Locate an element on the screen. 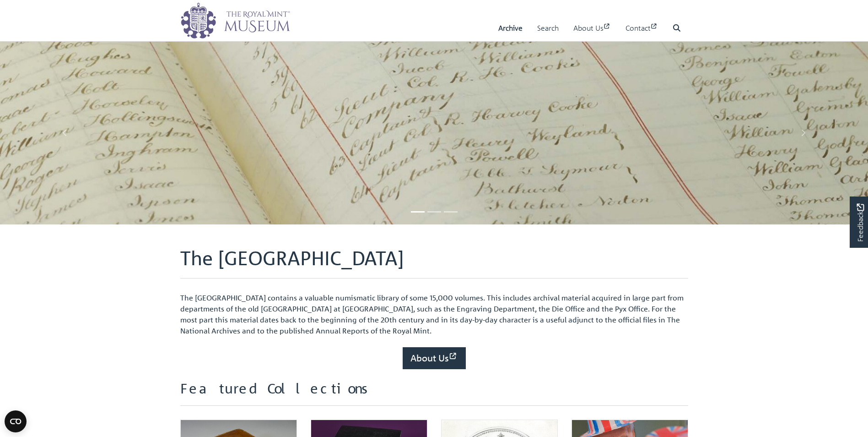 The height and width of the screenshot is (437, 868). a: Contact is located at coordinates (641, 28).